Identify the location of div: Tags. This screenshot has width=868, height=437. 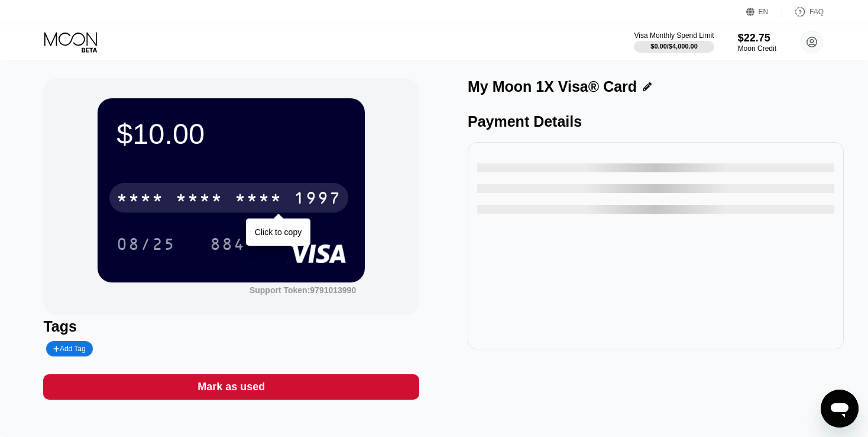
(231, 326).